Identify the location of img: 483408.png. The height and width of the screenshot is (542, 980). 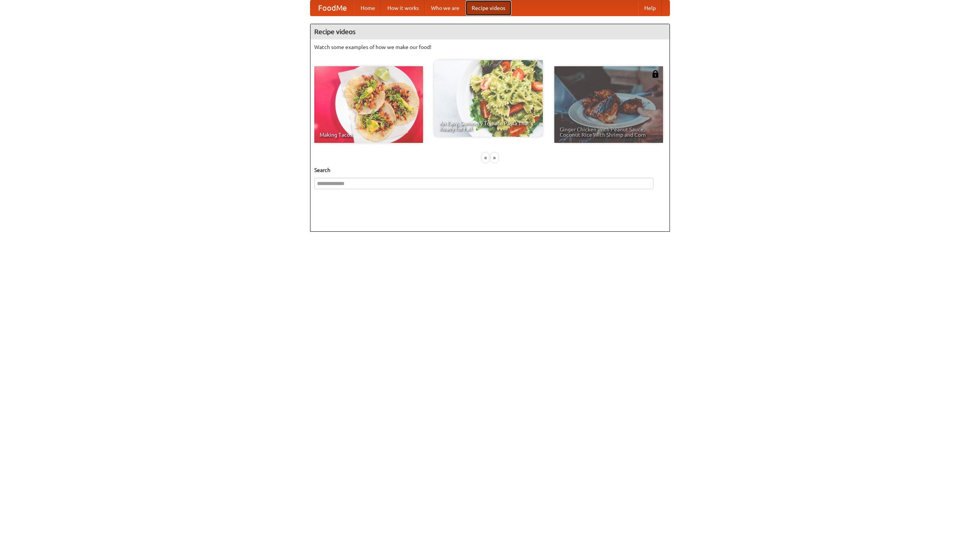
(655, 74).